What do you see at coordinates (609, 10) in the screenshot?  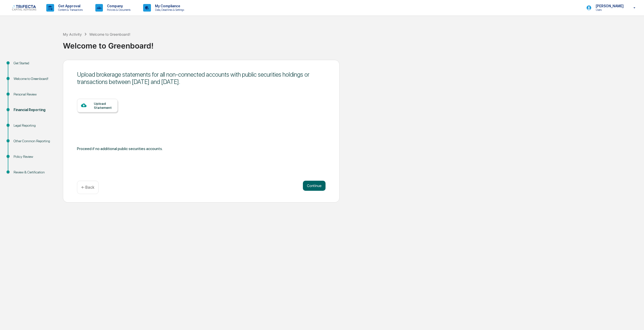 I see `p: Users` at bounding box center [609, 10].